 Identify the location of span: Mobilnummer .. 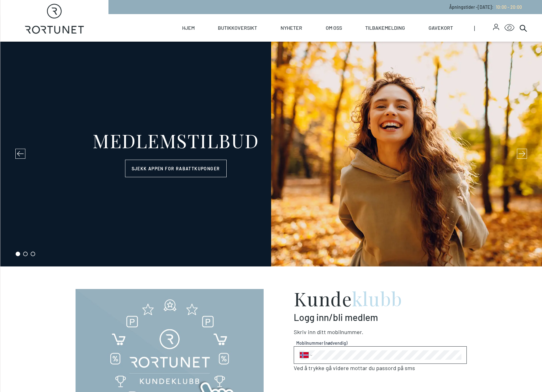
(345, 332).